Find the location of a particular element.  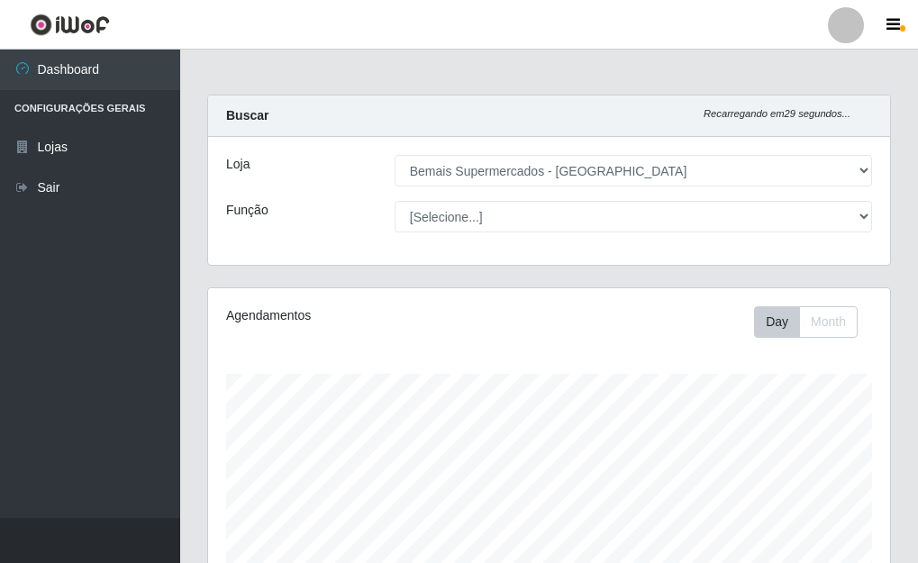

div: First group is located at coordinates (806, 322).